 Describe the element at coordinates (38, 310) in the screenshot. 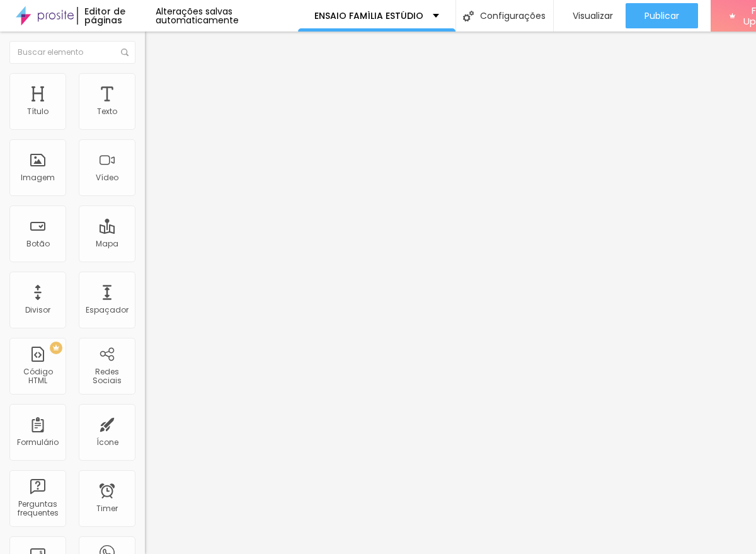

I see `div: Divisor` at that location.